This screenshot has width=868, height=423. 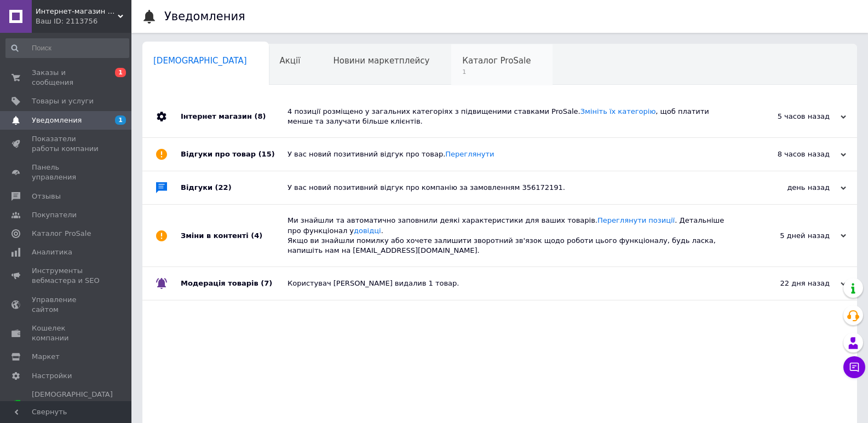 I want to click on div: У вас новий позитивний відгук про товар., so click(x=512, y=154).